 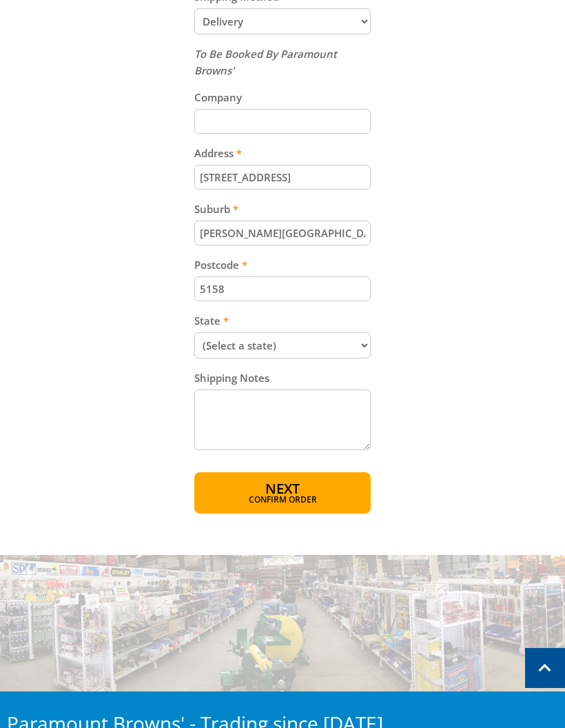 What do you see at coordinates (282, 177) in the screenshot?
I see `input: Please enter your address.` at bounding box center [282, 177].